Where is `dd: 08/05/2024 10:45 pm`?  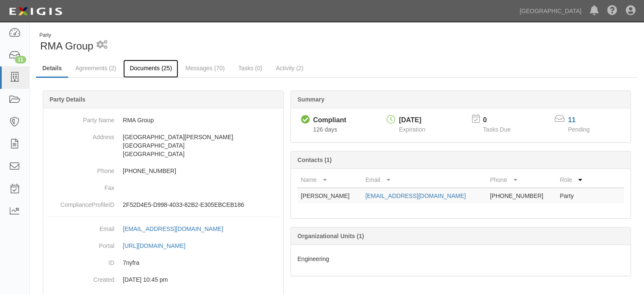 dd: 08/05/2024 10:45 pm is located at coordinates (163, 280).